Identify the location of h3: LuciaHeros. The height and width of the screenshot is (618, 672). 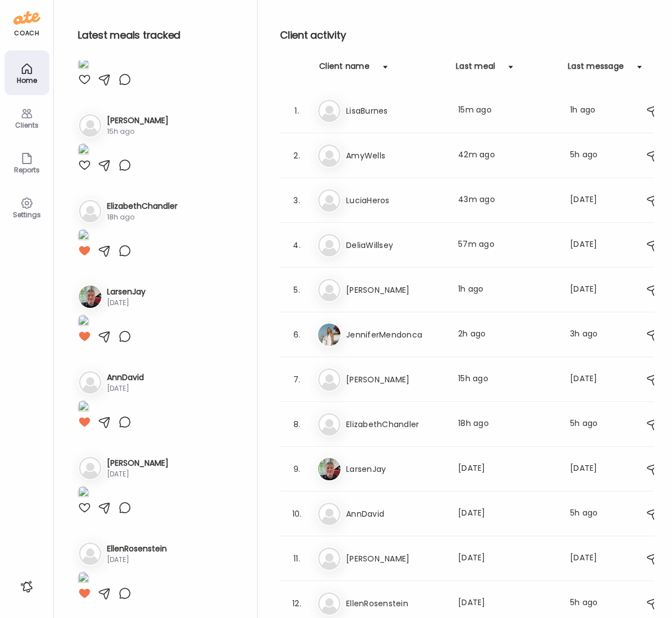
(395, 200).